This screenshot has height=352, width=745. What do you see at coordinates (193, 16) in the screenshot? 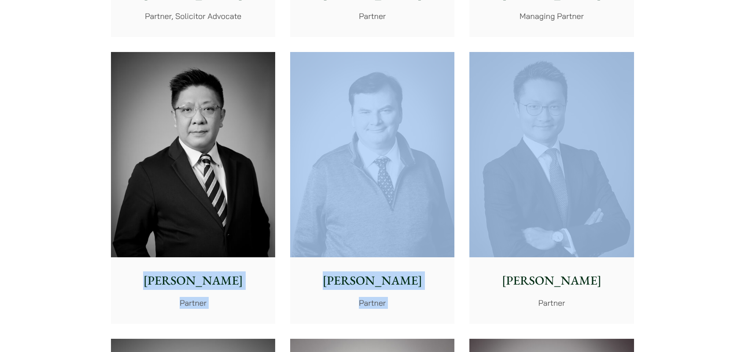
I see `p: Partner, Solicitor Advocate` at bounding box center [193, 16].